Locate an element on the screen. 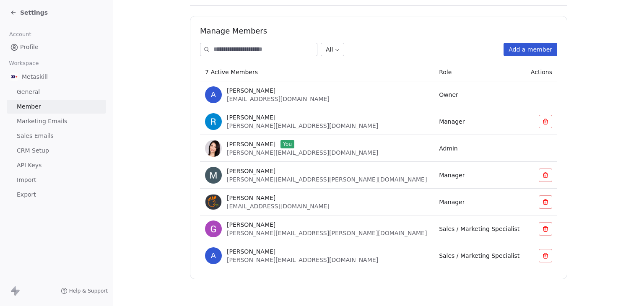 Image resolution: width=644 pixels, height=306 pixels. img: ujEFMfjBEkKw_H1zJ1v4E_xJf5wf347hxUcFOnkWq1Y is located at coordinates (214, 229).